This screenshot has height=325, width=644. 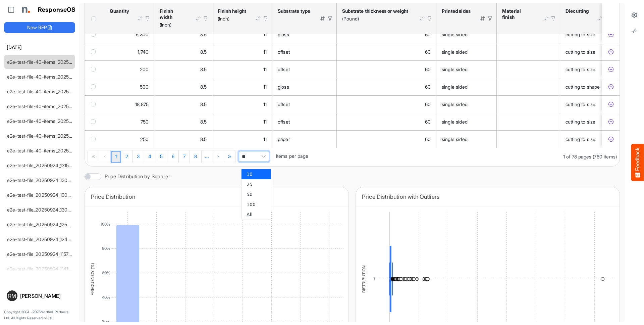 What do you see at coordinates (518, 14) in the screenshot?
I see `div: Material finish` at bounding box center [518, 14].